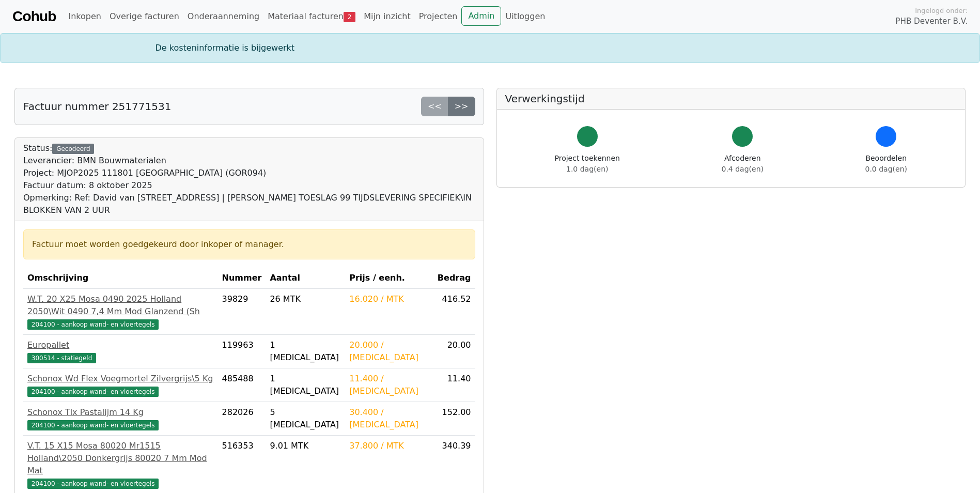 The height and width of the screenshot is (493, 980). Describe the element at coordinates (121, 345) in the screenshot. I see `div: Europallet` at that location.